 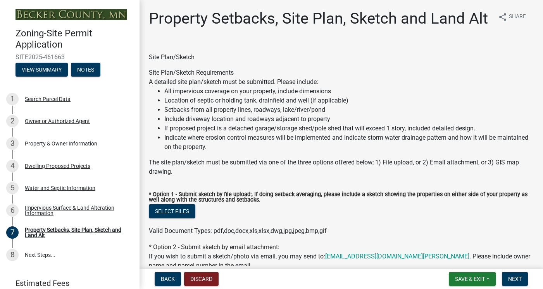 What do you see at coordinates (41, 70) in the screenshot?
I see `wm-modal-confirm: Summary` at bounding box center [41, 70].